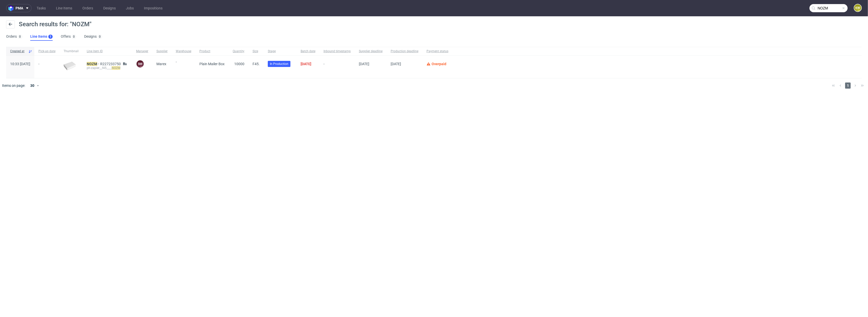 The image size is (868, 317). Describe the element at coordinates (14, 85) in the screenshot. I see `span: Items on page:` at that location.